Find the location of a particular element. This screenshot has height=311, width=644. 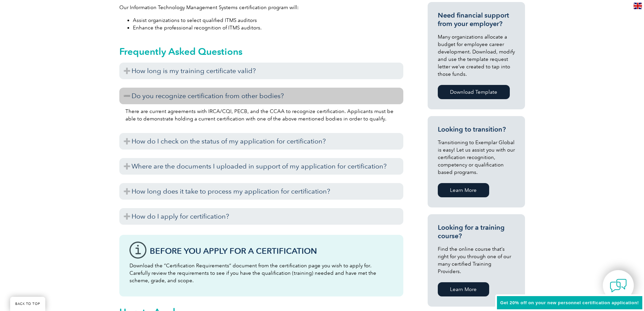

a: Download Template is located at coordinates (474, 92).